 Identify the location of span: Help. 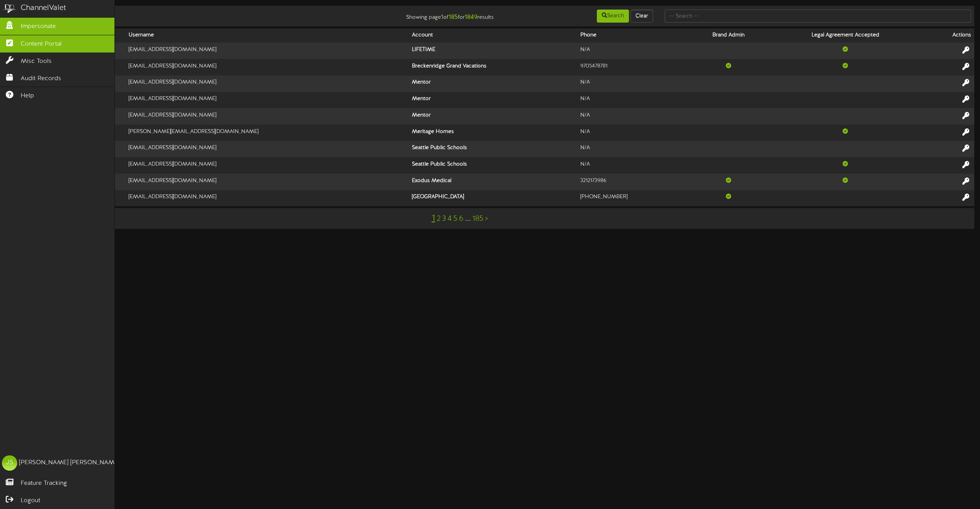
(27, 96).